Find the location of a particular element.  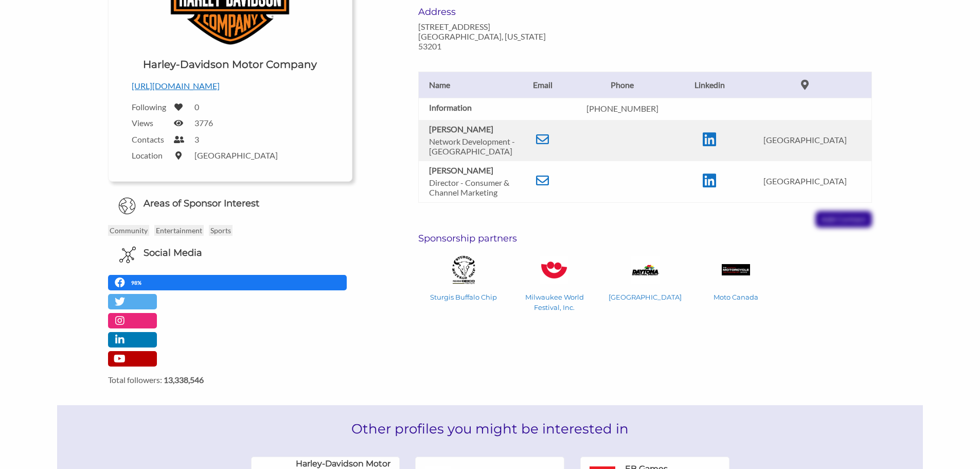

img: Social Media Icon is located at coordinates (127, 255).